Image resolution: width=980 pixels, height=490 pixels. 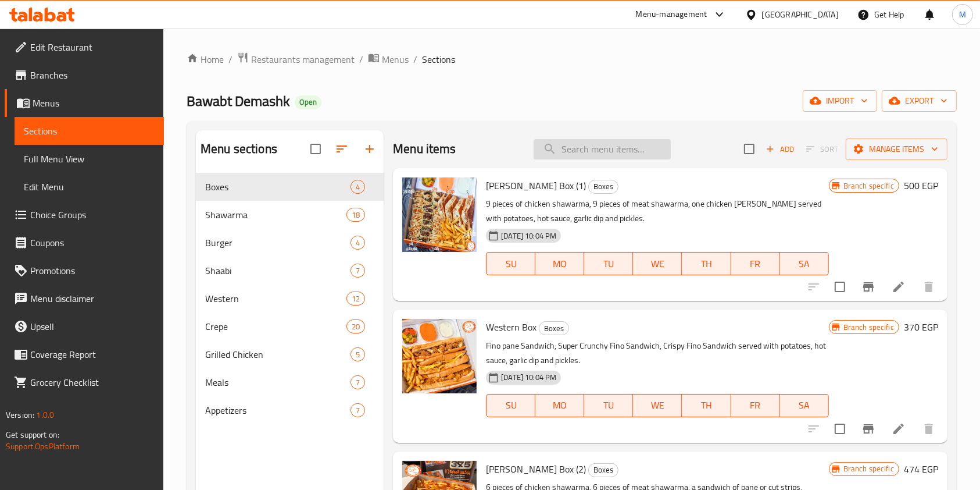 What do you see at coordinates (289, 410) in the screenshot?
I see `div: Appetizers7` at bounding box center [289, 410].